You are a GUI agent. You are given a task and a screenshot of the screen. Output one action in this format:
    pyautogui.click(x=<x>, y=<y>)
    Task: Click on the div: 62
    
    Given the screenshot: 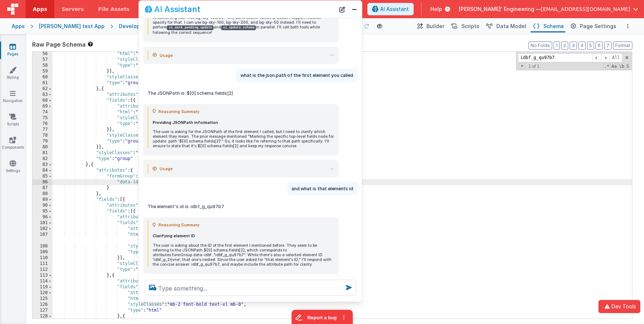 What is the action you would take?
    pyautogui.click(x=42, y=89)
    